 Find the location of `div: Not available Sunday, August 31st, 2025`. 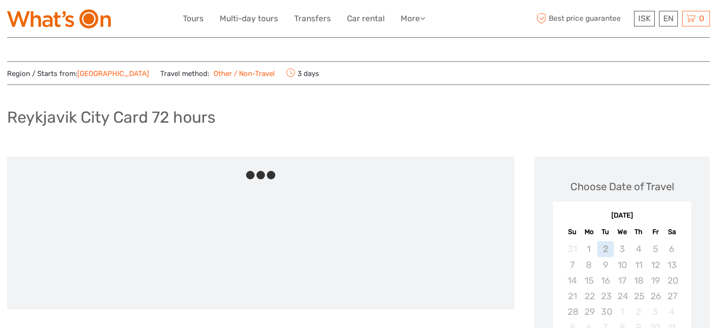

div: Not available Sunday, August 31st, 2025 is located at coordinates (572, 248).